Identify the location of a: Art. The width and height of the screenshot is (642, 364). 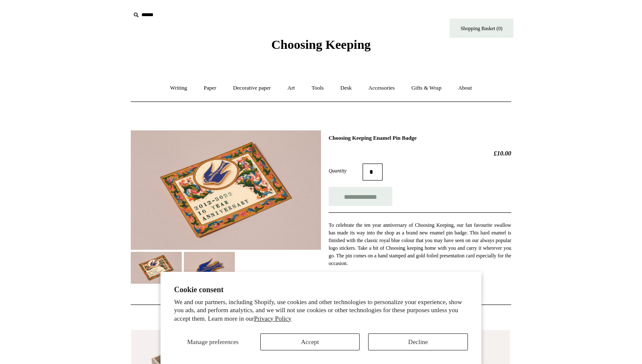
(291, 88).